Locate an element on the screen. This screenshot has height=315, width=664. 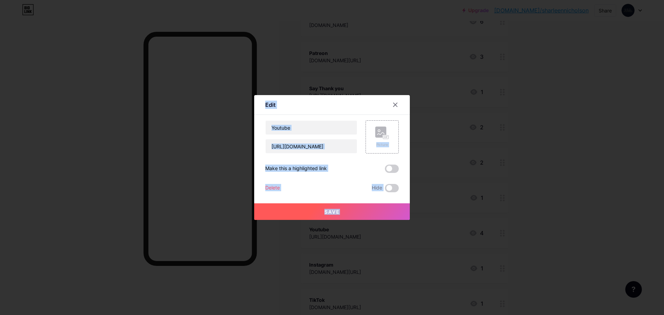
div: Delete is located at coordinates (272, 188).